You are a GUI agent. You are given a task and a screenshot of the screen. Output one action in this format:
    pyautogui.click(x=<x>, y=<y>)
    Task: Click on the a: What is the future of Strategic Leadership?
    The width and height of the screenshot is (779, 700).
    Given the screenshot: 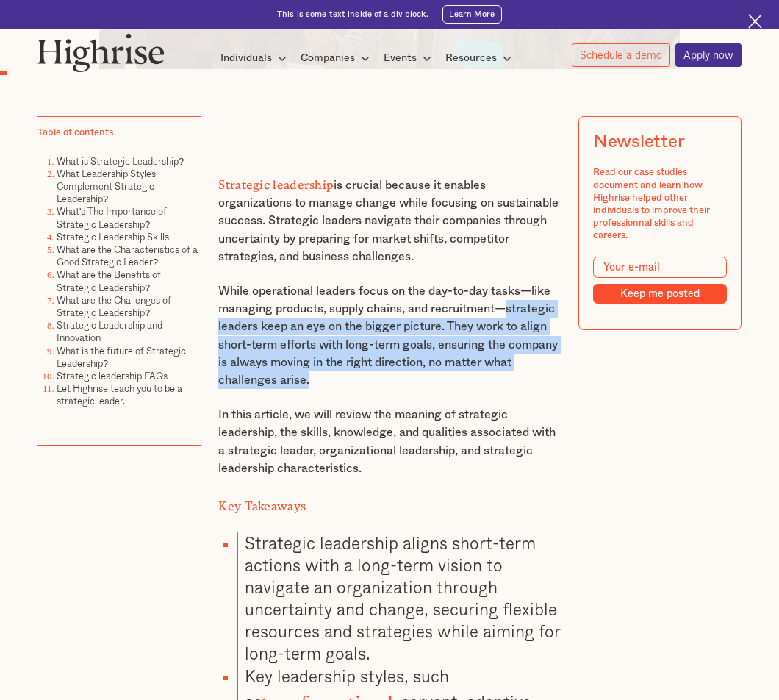 What is the action you would take?
    pyautogui.click(x=121, y=357)
    